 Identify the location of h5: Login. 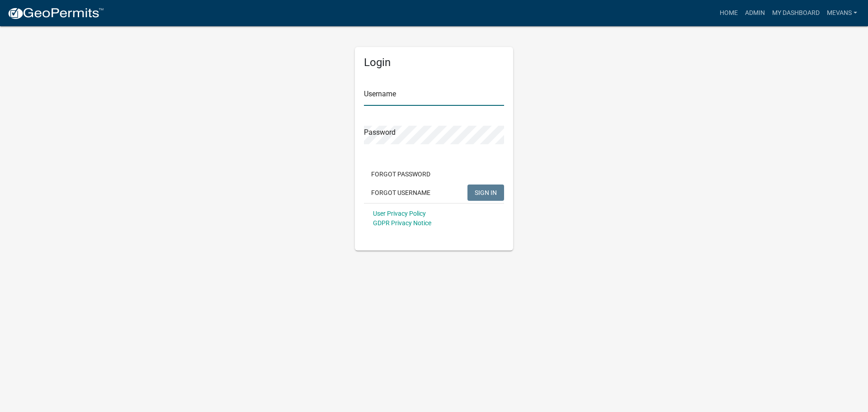
(434, 62).